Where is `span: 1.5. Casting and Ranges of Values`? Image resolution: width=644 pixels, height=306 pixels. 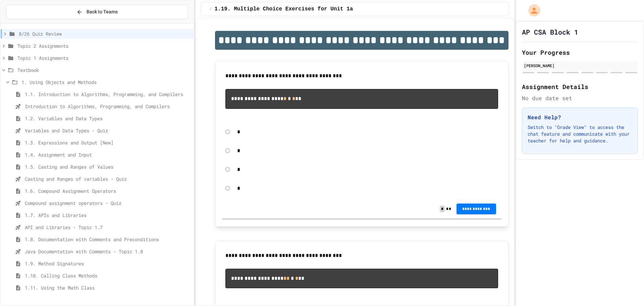
span: 1.5. Casting and Ranges of Values is located at coordinates (108, 166).